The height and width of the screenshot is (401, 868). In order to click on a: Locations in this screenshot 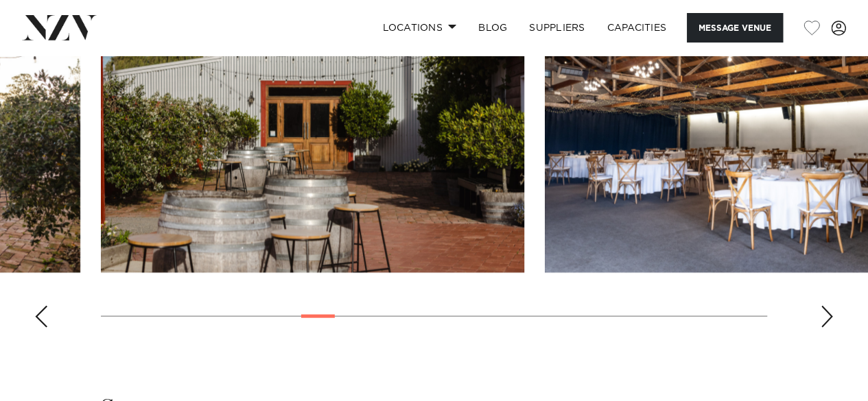, I will do `click(420, 28)`.